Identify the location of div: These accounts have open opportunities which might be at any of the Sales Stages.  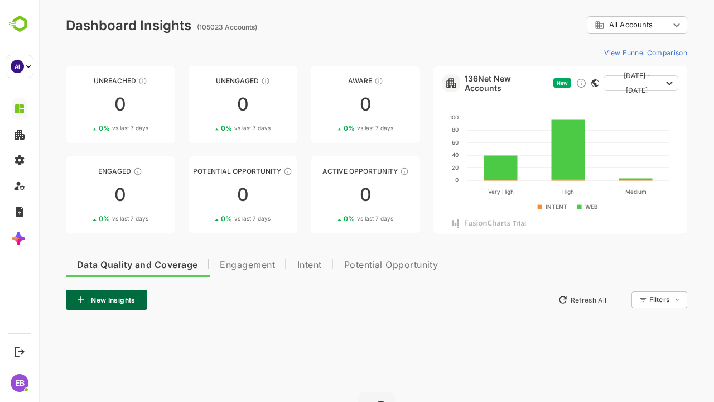
(365, 171).